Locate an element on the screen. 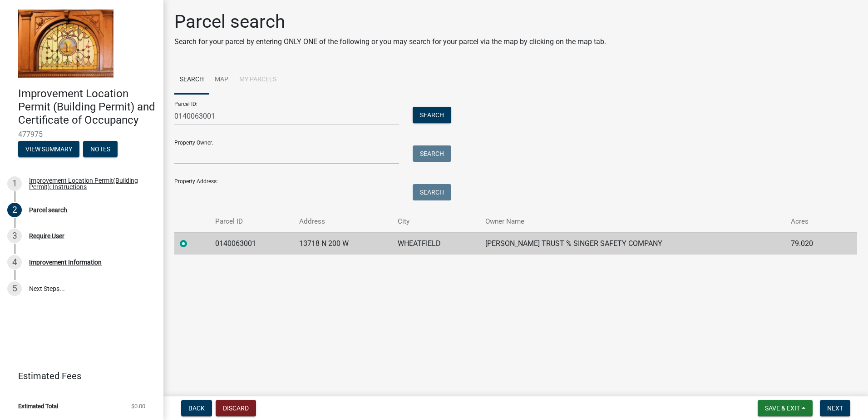 This screenshot has height=420, width=868. div: 1 is located at coordinates (15, 183).